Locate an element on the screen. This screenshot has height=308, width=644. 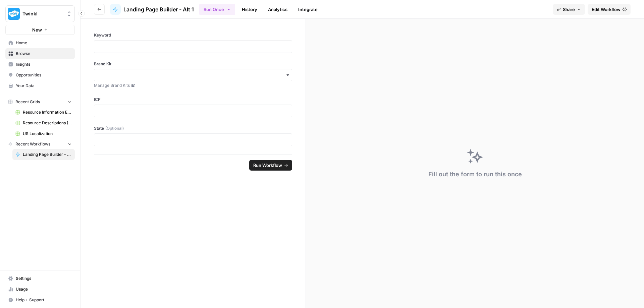
label: Brand Kit is located at coordinates (193, 64).